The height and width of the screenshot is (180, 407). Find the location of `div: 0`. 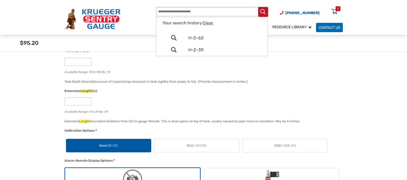

div: 0 is located at coordinates (338, 9).